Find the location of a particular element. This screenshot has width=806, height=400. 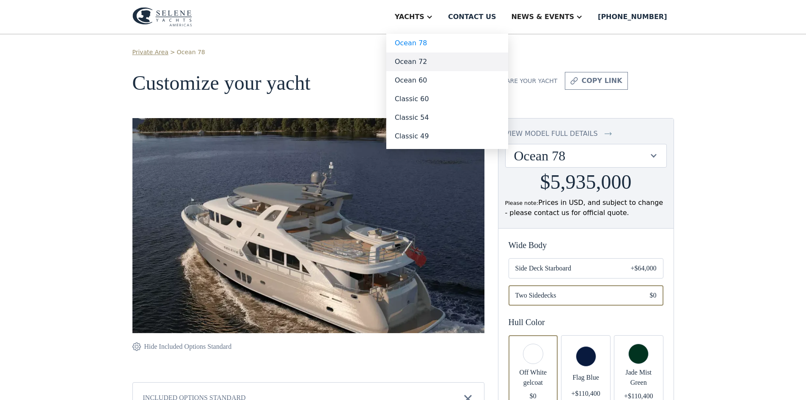

div: Wide Body is located at coordinates (586, 245).